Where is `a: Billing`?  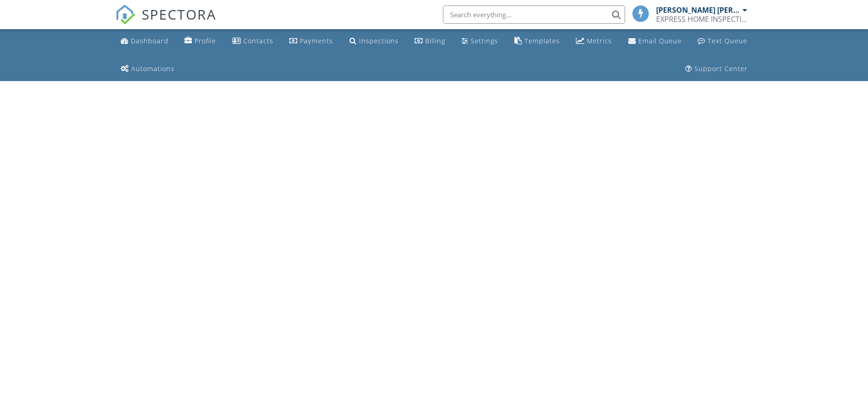
a: Billing is located at coordinates (430, 41).